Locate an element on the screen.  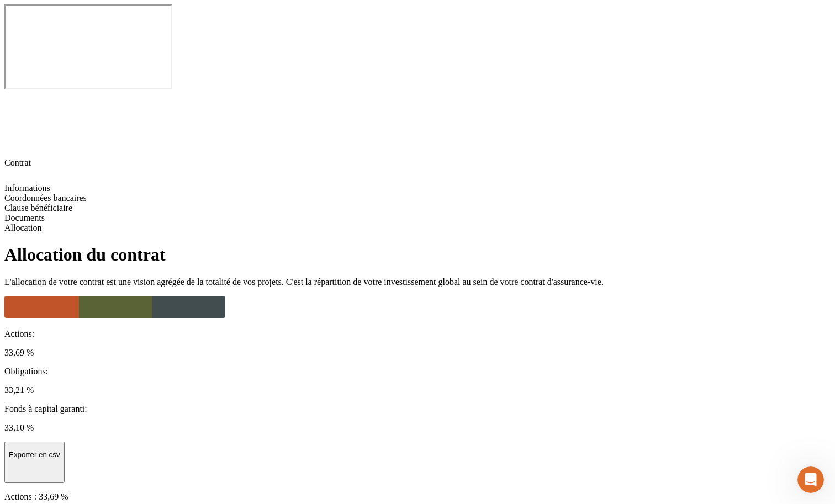
span: Documents is located at coordinates (24, 218).